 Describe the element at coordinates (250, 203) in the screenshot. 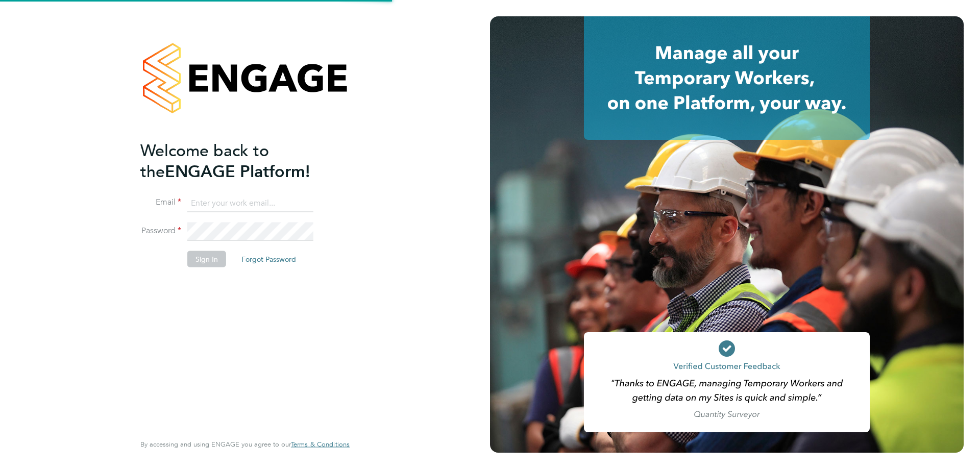

I see `input: Enter your work email...` at that location.